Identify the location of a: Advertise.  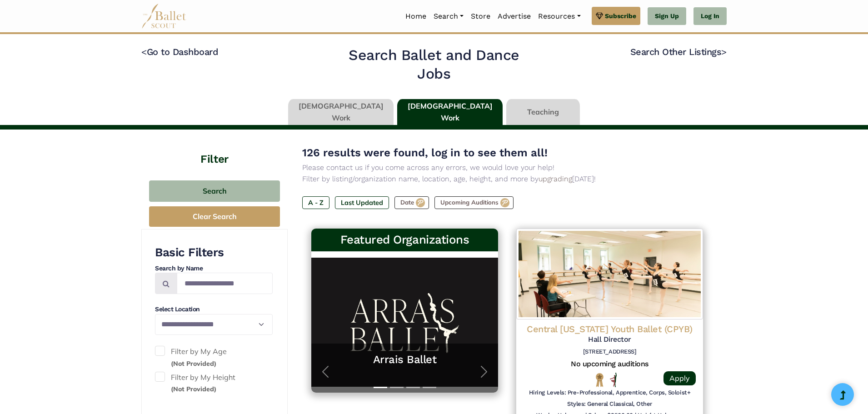
(514, 16).